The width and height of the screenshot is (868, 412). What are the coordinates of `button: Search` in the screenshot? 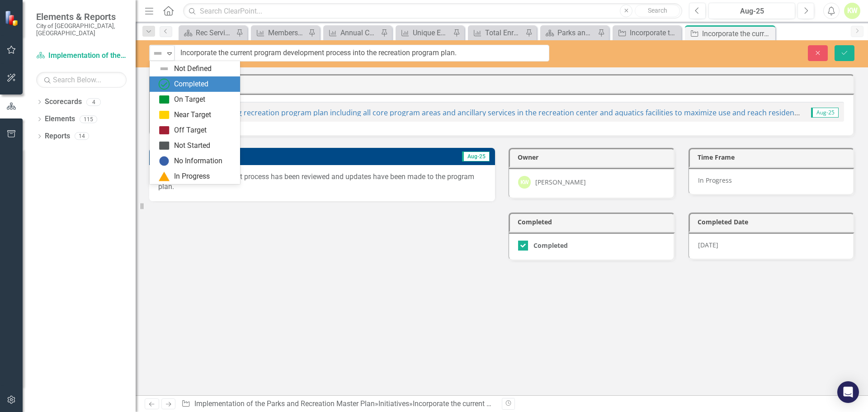 It's located at (658, 11).